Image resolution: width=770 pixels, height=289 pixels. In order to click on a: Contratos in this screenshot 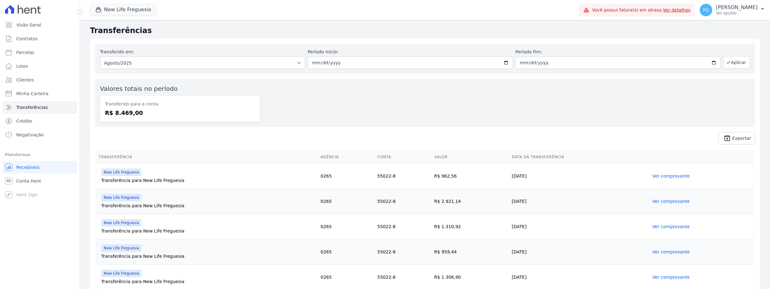, I will do `click(40, 39)`.